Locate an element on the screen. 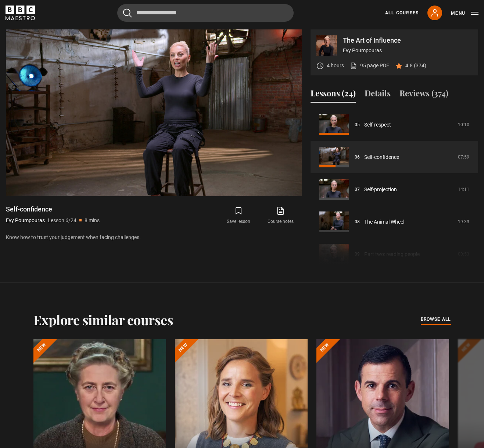 The width and height of the screenshot is (484, 448). button: Toggle navigation is located at coordinates (465, 13).